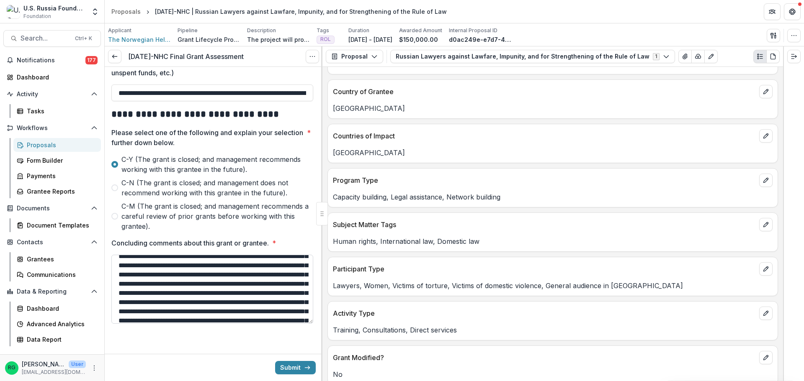 The image size is (804, 381). Describe the element at coordinates (52, 242) in the screenshot. I see `button: Open Contacts` at that location.